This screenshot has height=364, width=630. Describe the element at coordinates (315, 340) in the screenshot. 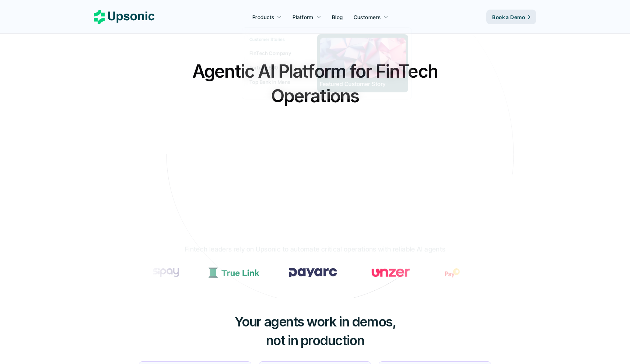

I see `span: not in production` at that location.